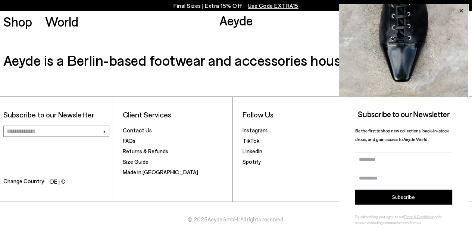 This screenshot has width=472, height=236. Describe the element at coordinates (404, 197) in the screenshot. I see `button: Subscribe` at that location.